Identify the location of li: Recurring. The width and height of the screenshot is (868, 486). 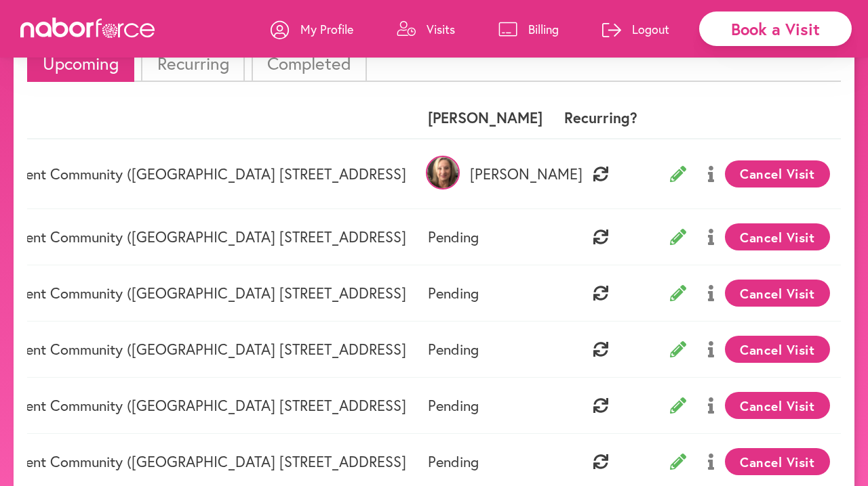
(193, 63).